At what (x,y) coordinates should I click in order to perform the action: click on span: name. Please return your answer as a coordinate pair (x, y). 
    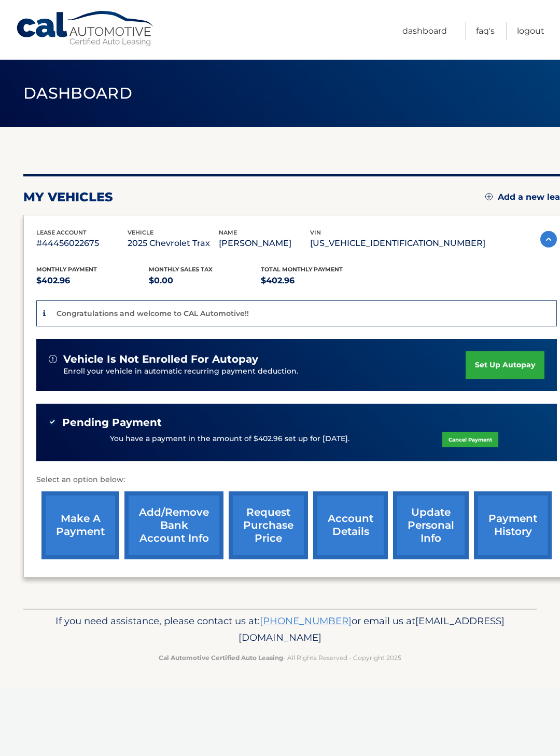
    Looking at the image, I should click on (227, 232).